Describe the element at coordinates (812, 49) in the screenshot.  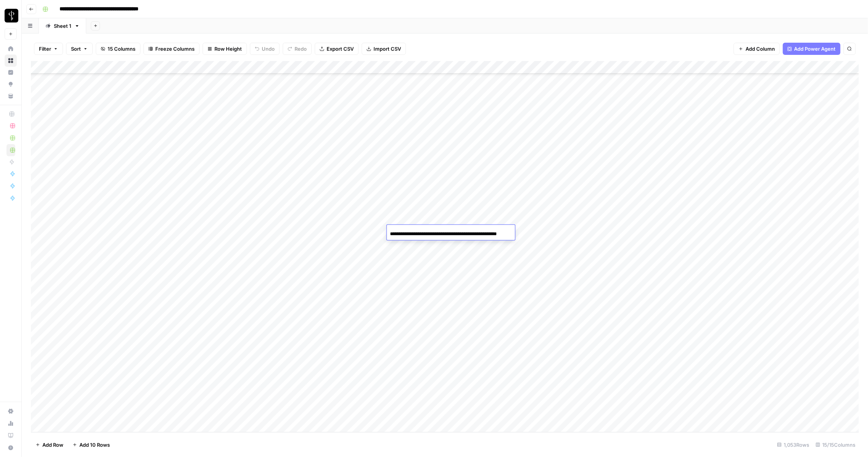
I see `button: Add Power Agent` at that location.